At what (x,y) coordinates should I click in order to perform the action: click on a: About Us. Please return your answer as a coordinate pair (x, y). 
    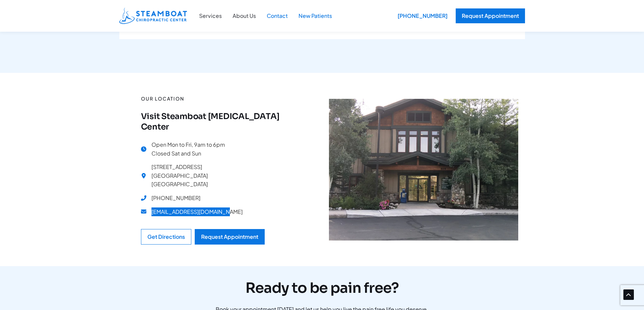
    Looking at the image, I should click on (245, 16).